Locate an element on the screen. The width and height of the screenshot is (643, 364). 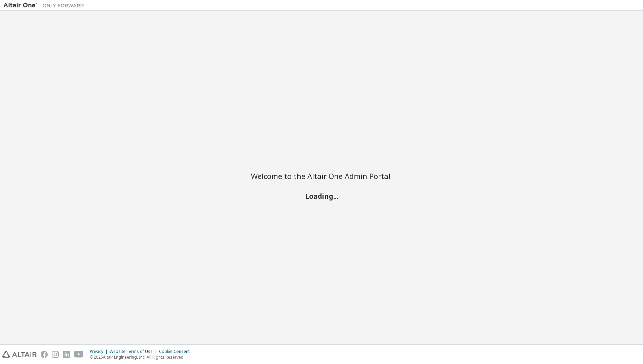
img: linkedin.svg is located at coordinates (66, 354).